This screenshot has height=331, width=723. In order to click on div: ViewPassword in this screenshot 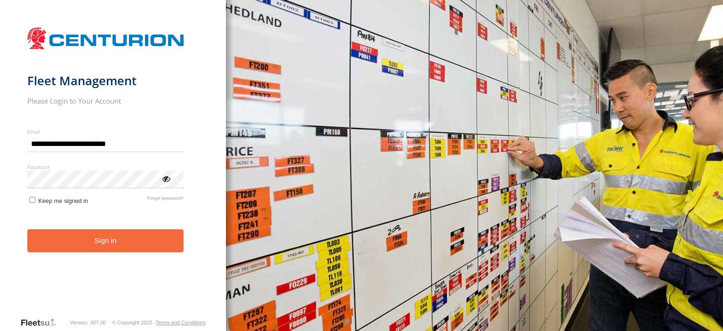, I will do `click(166, 179)`.